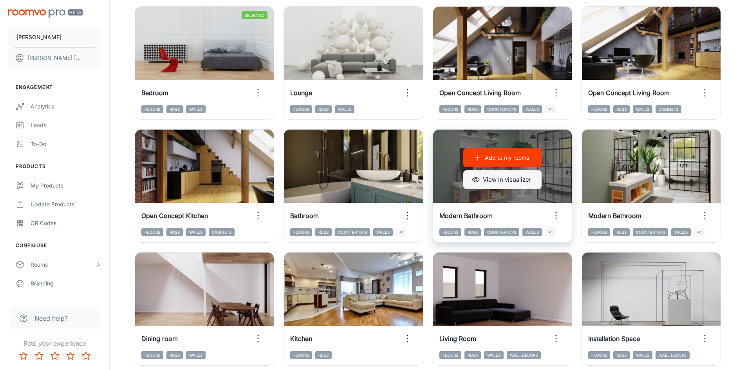 The width and height of the screenshot is (746, 370). Describe the element at coordinates (301, 93) in the screenshot. I see `h6: Lounge` at that location.